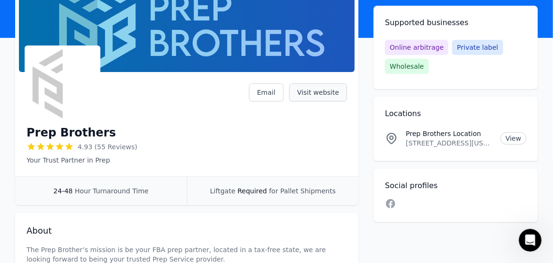  I want to click on span: Private label, so click(478, 47).